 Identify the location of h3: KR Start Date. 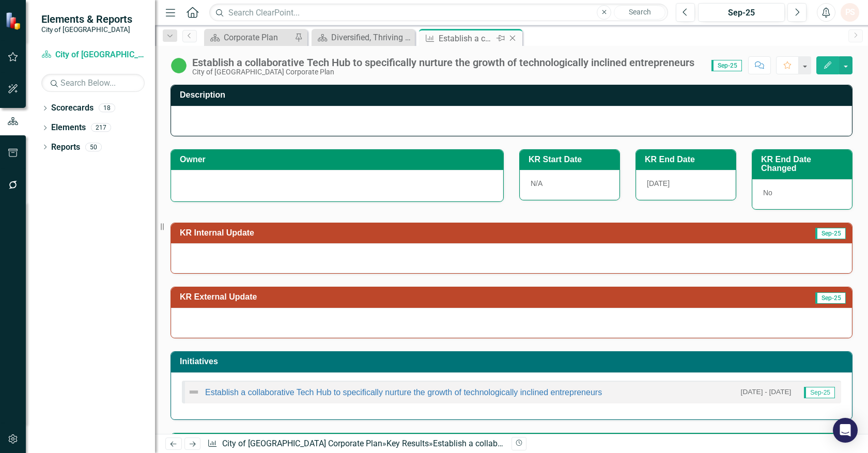
(571, 160).